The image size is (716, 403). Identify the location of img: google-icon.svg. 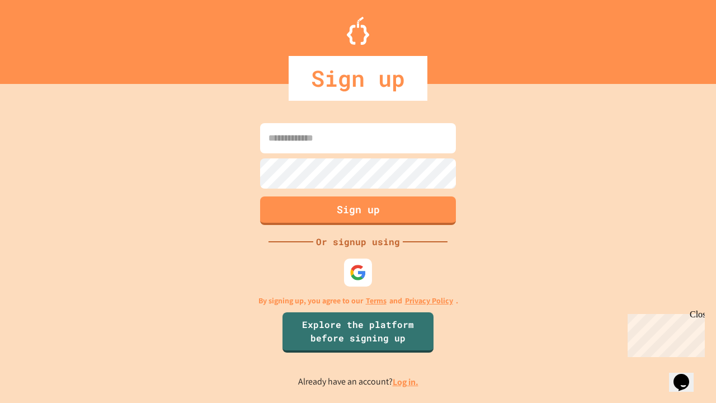
(358, 272).